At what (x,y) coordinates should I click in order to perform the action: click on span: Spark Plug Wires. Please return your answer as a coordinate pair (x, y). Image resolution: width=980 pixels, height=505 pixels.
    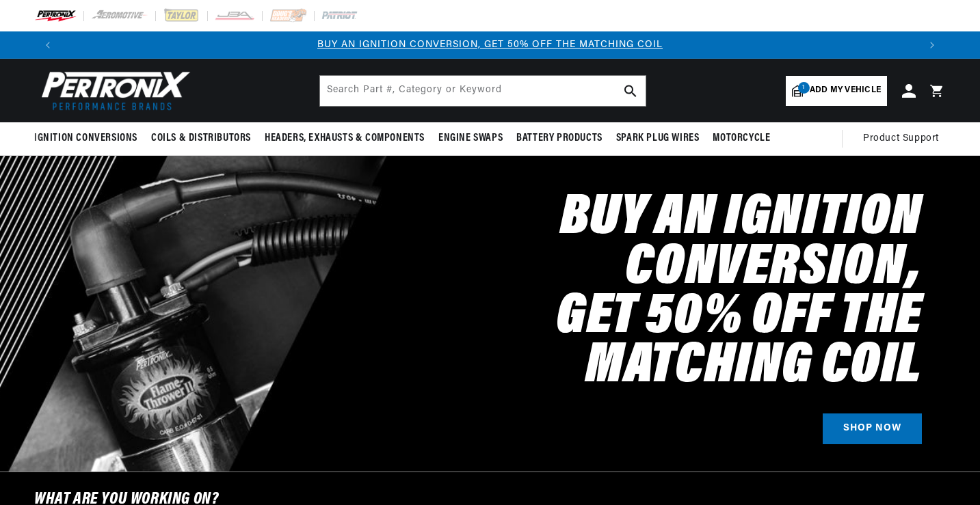
    Looking at the image, I should click on (658, 138).